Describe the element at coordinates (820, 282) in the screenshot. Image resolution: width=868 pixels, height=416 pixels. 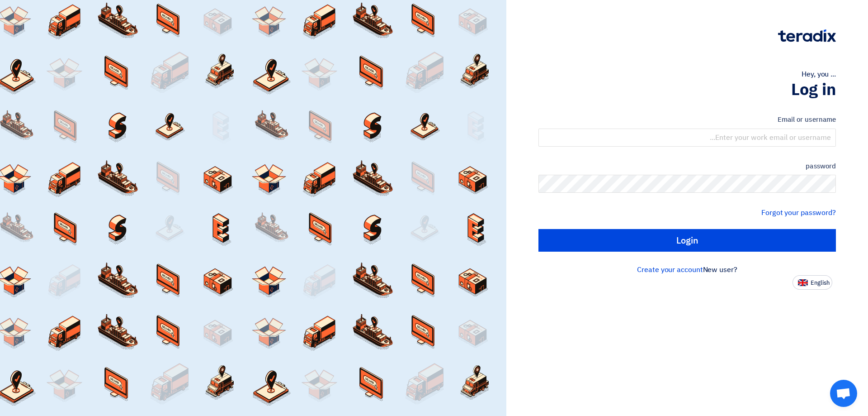
I see `font: English` at that location.